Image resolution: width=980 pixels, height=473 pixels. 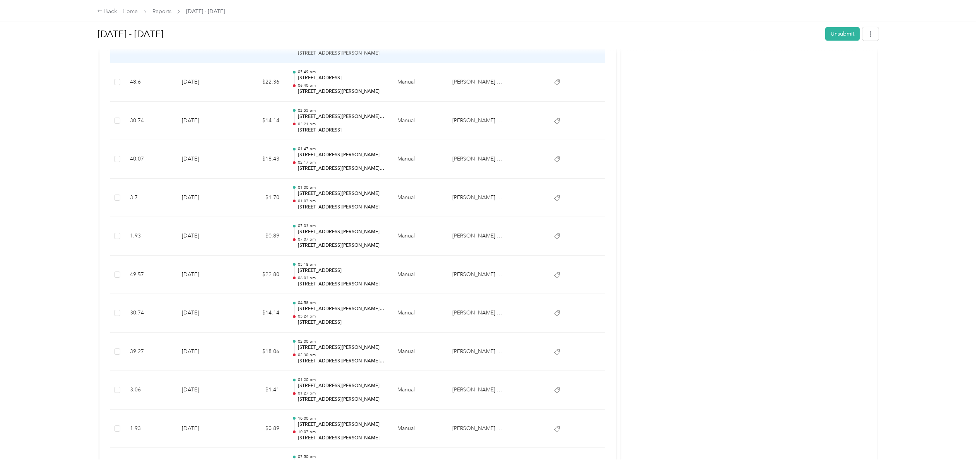 What do you see at coordinates (107, 11) in the screenshot?
I see `div: Back` at bounding box center [107, 11].